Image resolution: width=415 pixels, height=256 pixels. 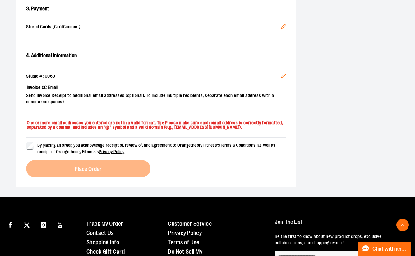 What do you see at coordinates (156, 148) in the screenshot?
I see `span: By placing an order, you acknowledge receipt of, review of, and agreement to Orangetheory Fitness...` at bounding box center [156, 148].